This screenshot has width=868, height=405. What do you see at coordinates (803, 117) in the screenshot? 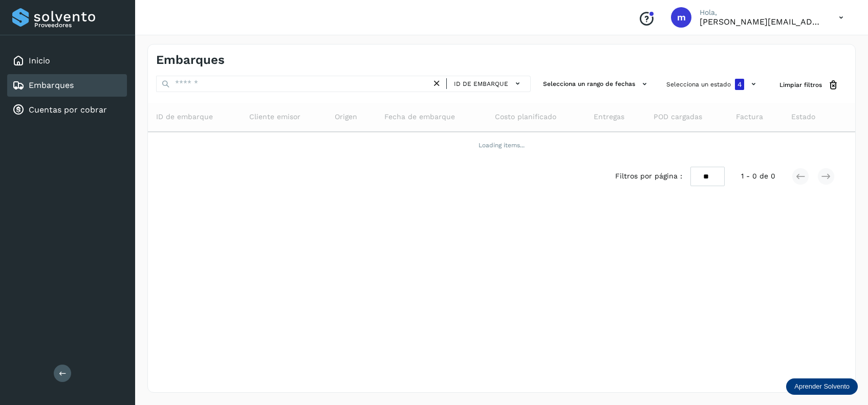
I see `span: Estado` at bounding box center [803, 117].